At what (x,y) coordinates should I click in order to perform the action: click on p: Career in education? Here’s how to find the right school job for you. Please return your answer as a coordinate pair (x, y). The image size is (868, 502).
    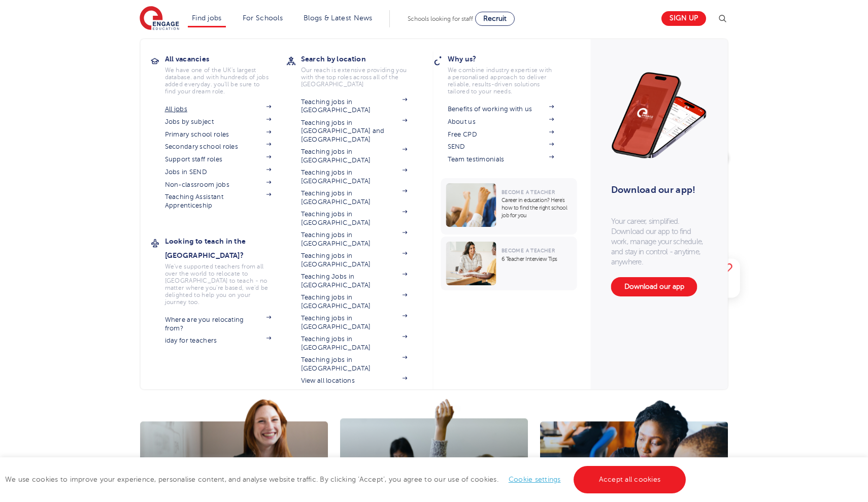
    Looking at the image, I should click on (536, 208).